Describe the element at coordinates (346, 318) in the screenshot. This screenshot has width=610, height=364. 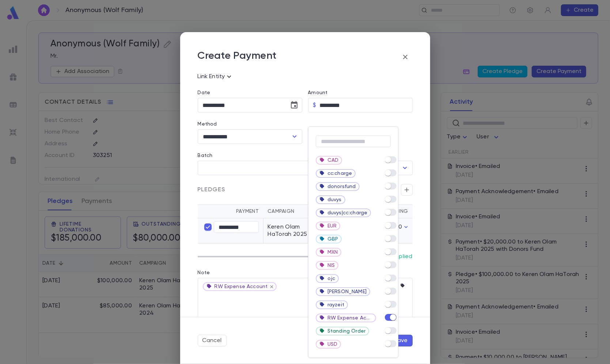
I see `div: RW Expense Account` at that location.